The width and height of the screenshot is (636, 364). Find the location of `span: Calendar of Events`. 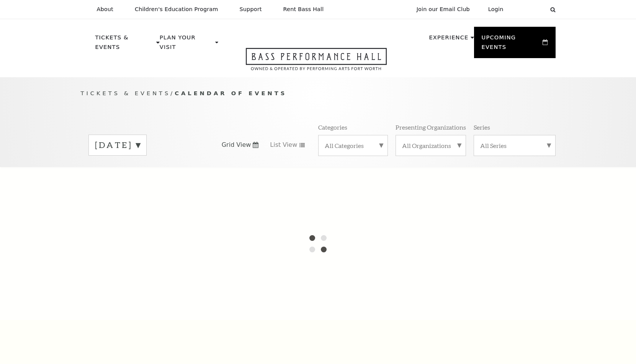

span: Calendar of Events is located at coordinates (231, 93).